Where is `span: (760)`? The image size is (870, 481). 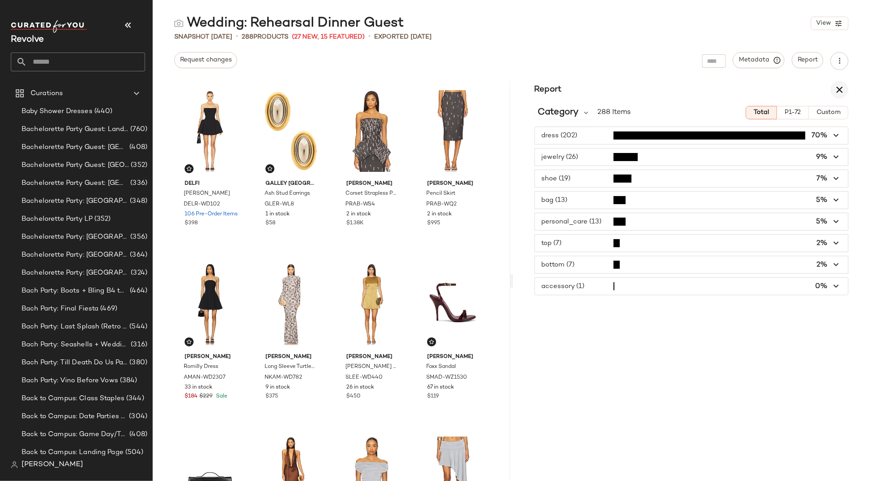 span: (760) is located at coordinates (138, 129).